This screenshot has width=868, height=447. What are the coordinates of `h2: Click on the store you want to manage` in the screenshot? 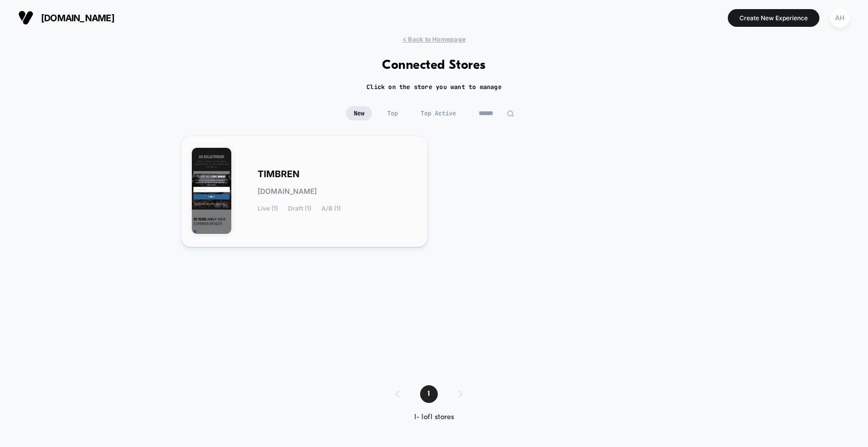 It's located at (434, 87).